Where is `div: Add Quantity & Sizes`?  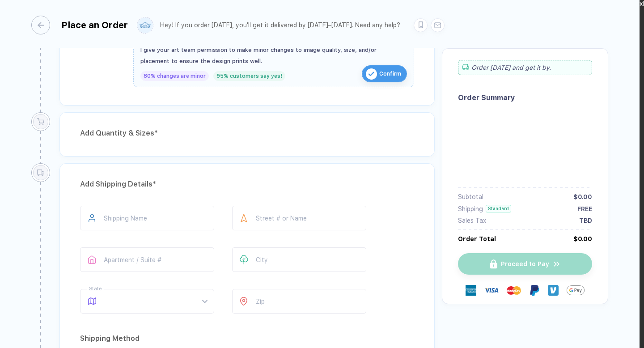
div: Add Quantity & Sizes is located at coordinates (247, 133).